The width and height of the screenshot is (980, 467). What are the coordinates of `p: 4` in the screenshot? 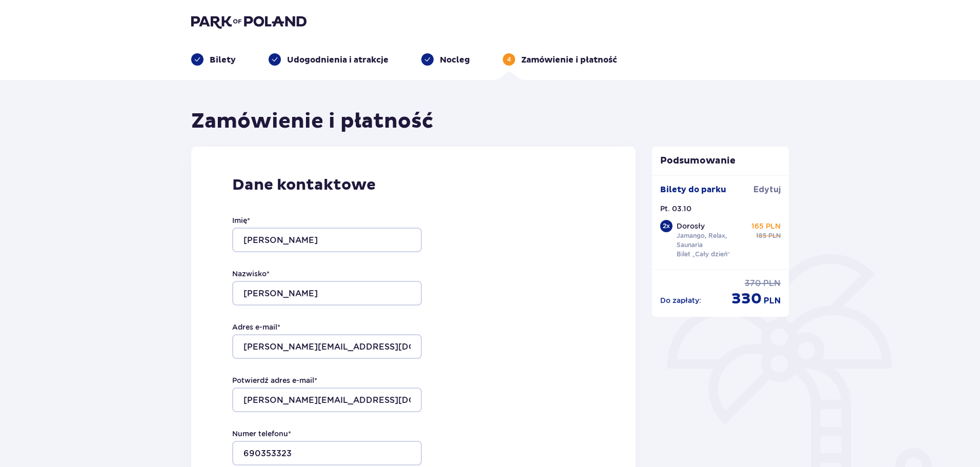 It's located at (509, 60).